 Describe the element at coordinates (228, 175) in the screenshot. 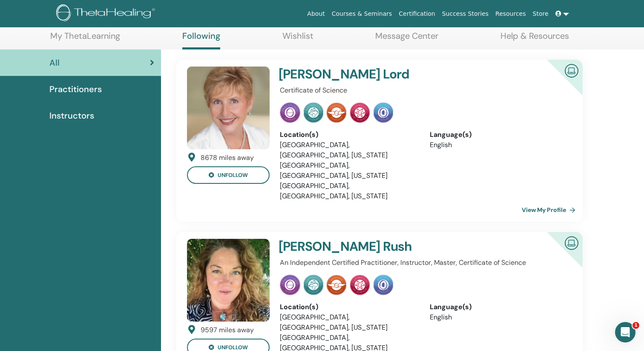

I see `button: unfollow` at that location.